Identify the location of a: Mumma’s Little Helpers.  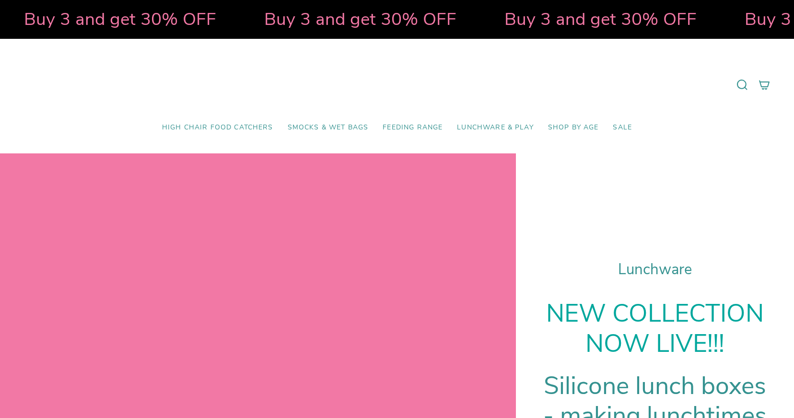
(397, 85).